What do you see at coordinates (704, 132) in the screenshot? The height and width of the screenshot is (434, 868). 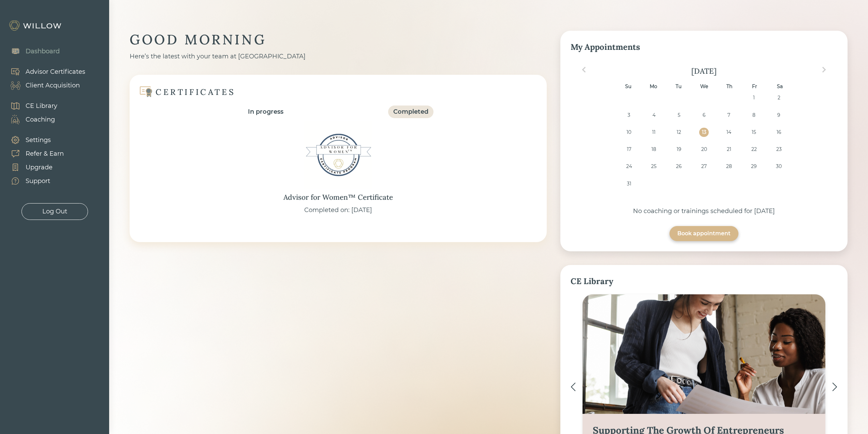 I see `div: Choose Wednesday, August 13th, 2025` at bounding box center [704, 132].